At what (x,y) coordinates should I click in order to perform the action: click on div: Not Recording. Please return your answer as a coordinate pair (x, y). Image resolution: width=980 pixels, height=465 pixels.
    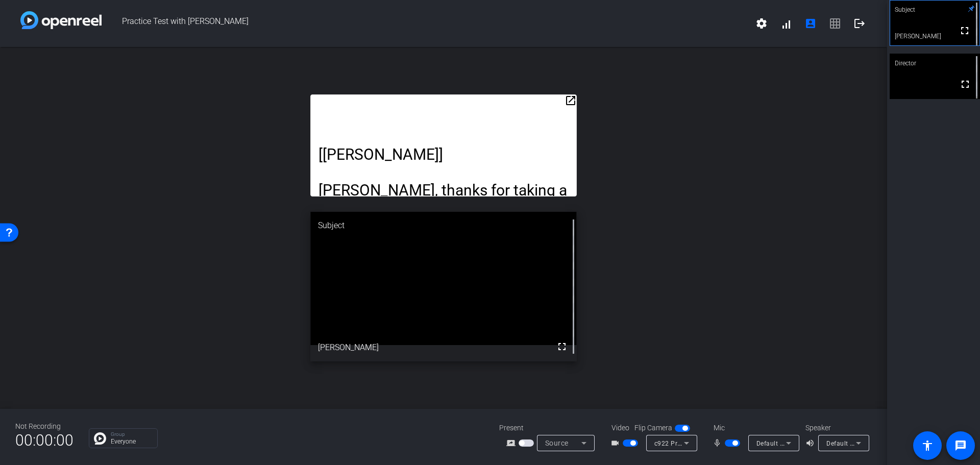
    Looking at the image, I should click on (44, 427).